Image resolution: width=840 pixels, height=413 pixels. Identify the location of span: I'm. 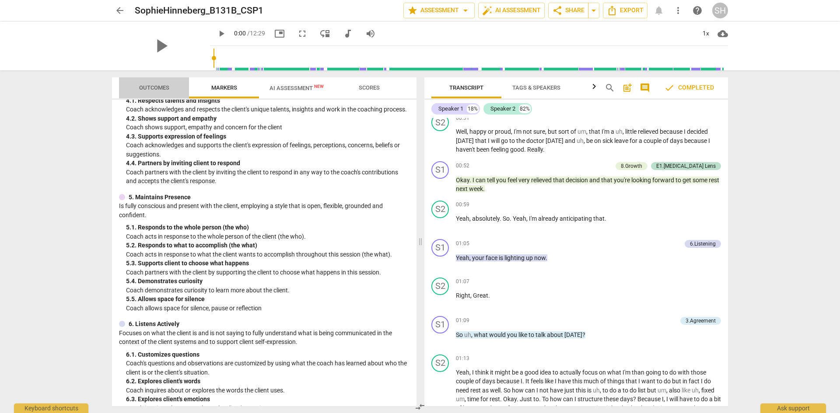
(518, 132).